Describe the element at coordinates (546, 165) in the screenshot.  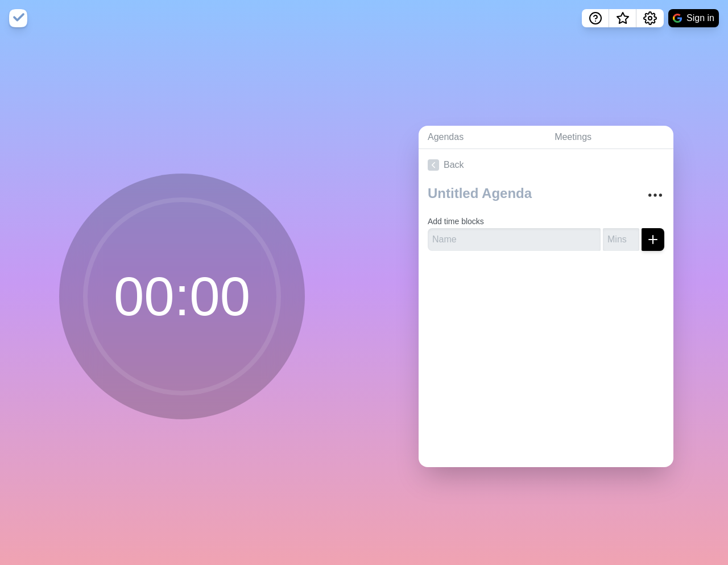
I see `a: Back` at that location.